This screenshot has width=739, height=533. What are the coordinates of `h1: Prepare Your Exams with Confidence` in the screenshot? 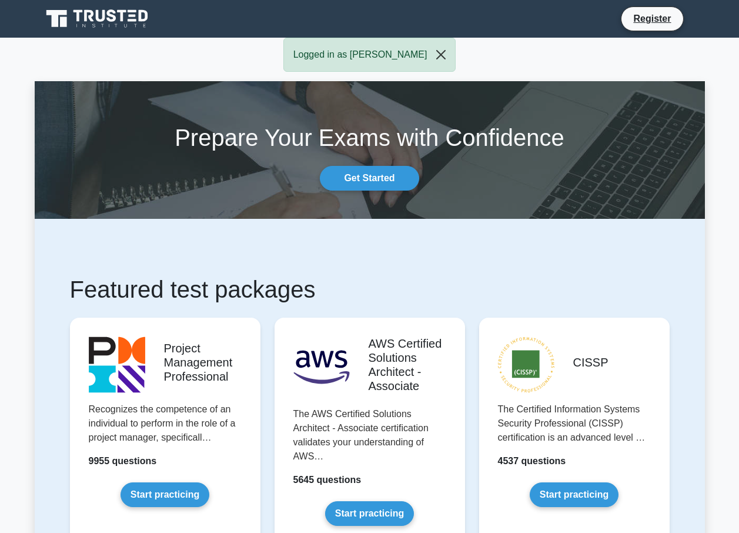 It's located at (370, 138).